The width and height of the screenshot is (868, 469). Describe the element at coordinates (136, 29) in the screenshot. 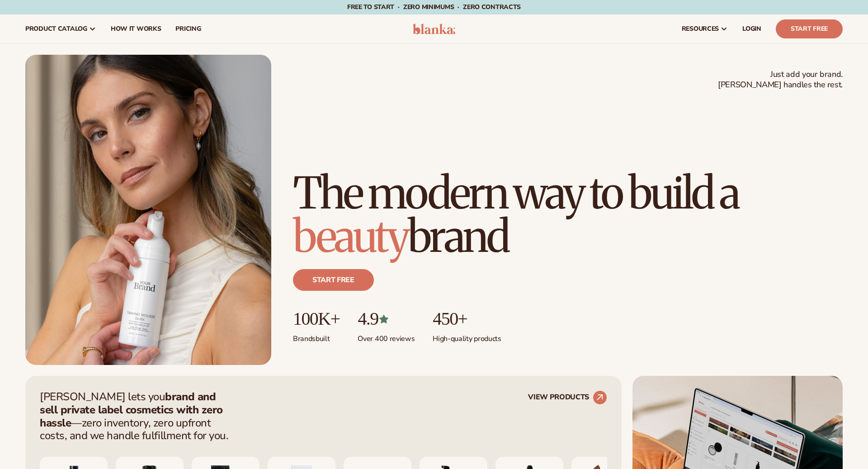

I see `span: How It Works` at that location.